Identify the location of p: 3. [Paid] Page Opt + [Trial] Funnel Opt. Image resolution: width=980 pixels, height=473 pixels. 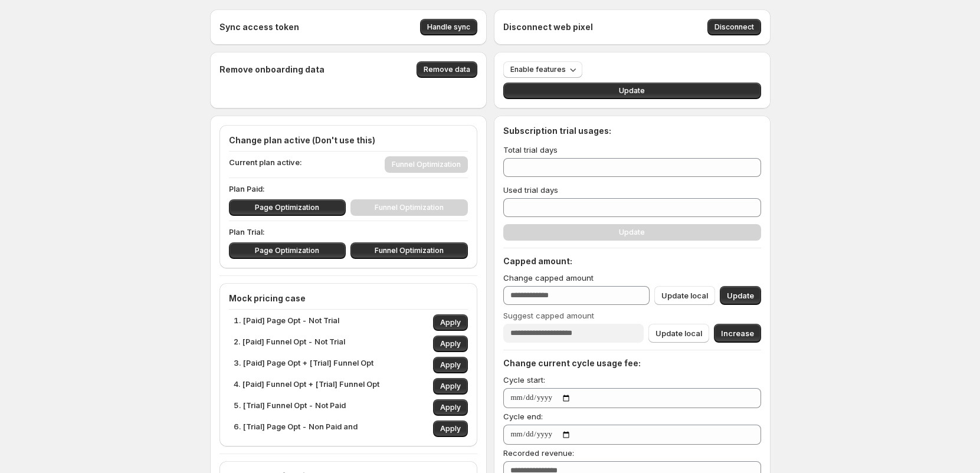
(303, 365).